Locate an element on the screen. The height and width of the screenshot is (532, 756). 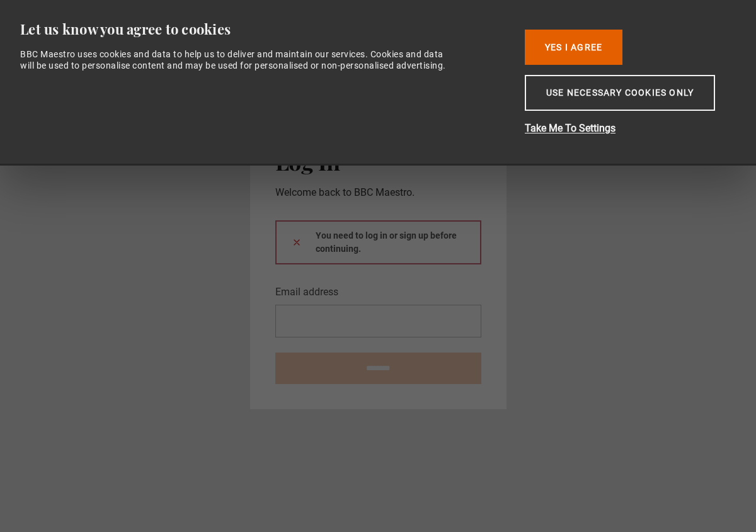
p: Welcome back to BBC Maestro. is located at coordinates (378, 193).